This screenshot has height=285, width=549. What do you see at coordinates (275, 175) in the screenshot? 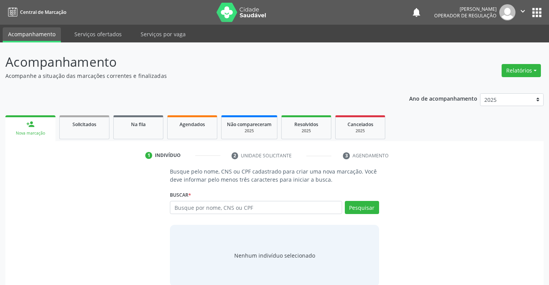
I see `p: Busque pelo nome, CNS ou CPF cadastrado para criar uma nova marcação. Você deve informar pelo men...` at bounding box center [275, 175].